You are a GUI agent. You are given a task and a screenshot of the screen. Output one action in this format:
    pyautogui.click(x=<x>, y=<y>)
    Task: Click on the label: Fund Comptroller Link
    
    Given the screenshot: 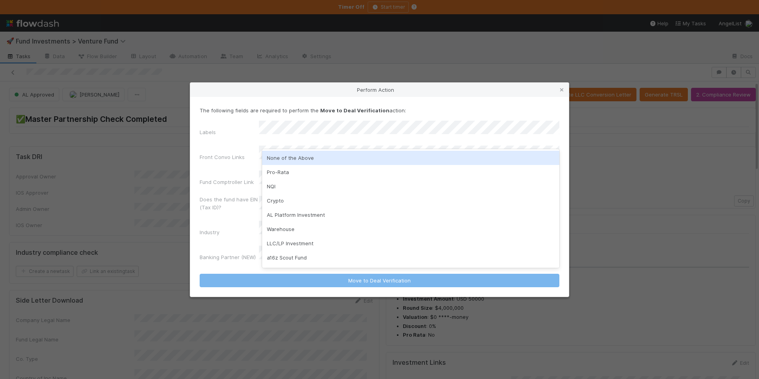 What is the action you would take?
    pyautogui.click(x=227, y=182)
    